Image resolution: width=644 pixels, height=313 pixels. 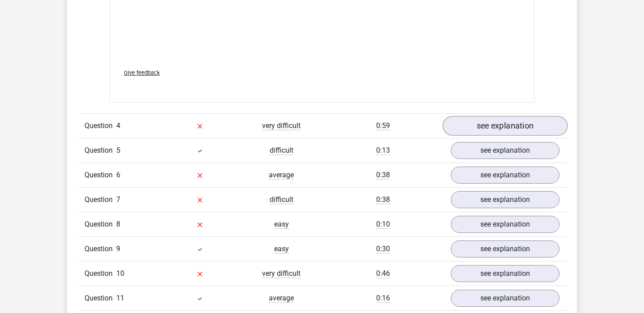 What do you see at coordinates (118, 224) in the screenshot?
I see `span: 8` at bounding box center [118, 224].